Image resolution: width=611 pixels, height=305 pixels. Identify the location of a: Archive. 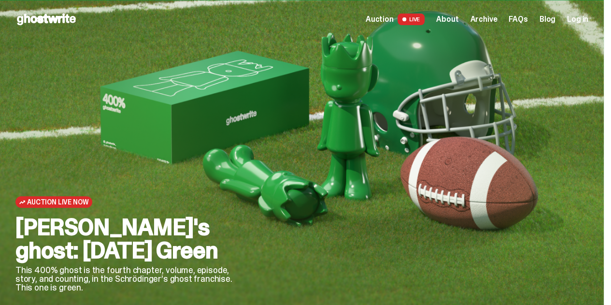
(484, 19).